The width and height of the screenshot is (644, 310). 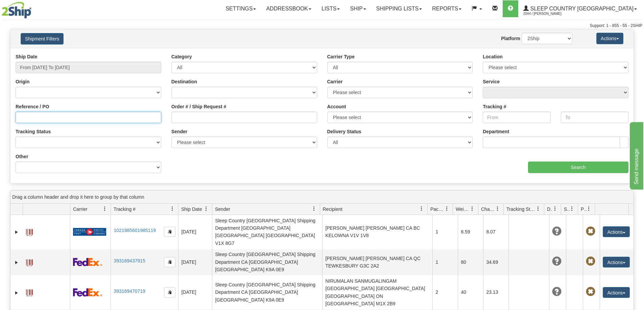 What do you see at coordinates (42, 39) in the screenshot?
I see `button: Shipment Filters` at bounding box center [42, 39].